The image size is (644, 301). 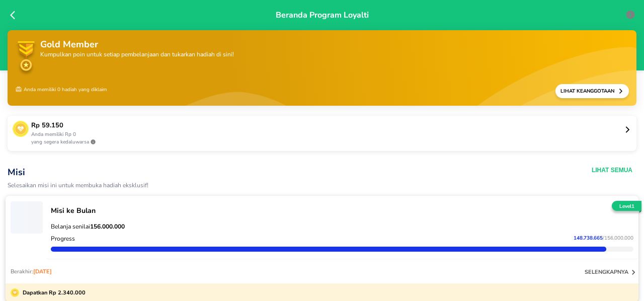 I want to click on button: selengkapnya, so click(x=611, y=272).